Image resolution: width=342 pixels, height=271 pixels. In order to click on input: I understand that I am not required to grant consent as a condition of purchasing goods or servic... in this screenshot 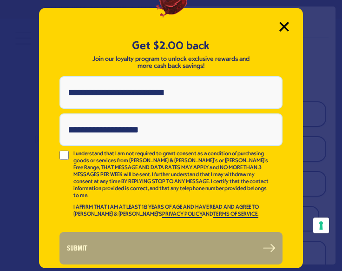, I will do `click(64, 155)`.